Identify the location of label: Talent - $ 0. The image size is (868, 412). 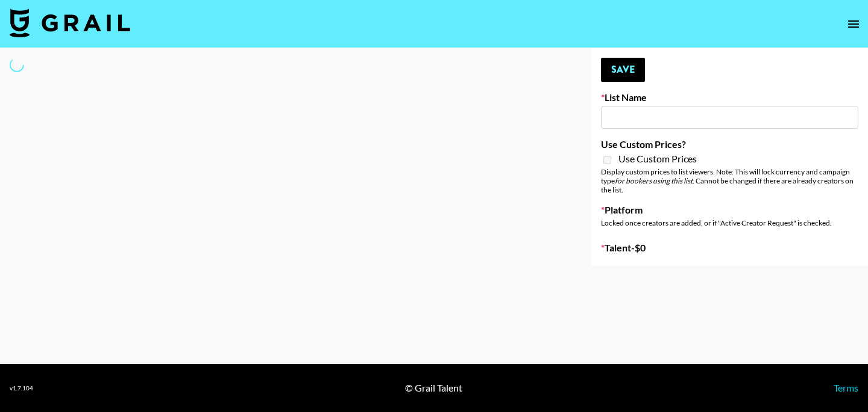
(729, 248).